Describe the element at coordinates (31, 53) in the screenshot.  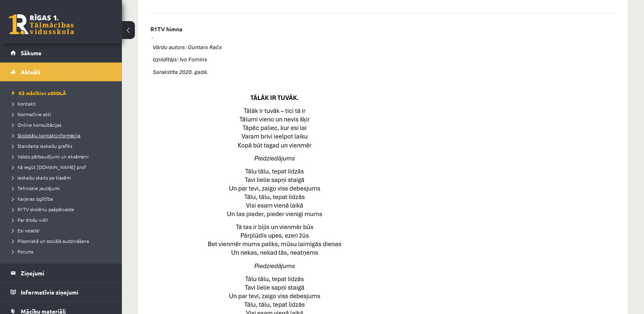
I see `span: Sākums` at that location.